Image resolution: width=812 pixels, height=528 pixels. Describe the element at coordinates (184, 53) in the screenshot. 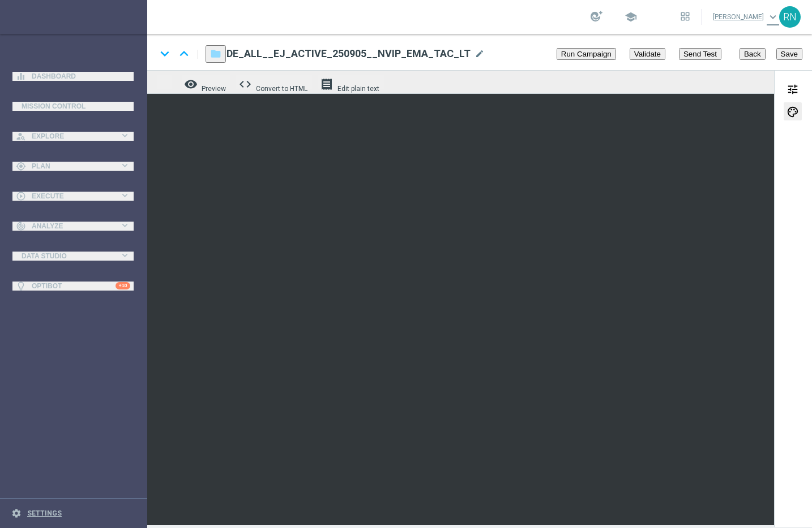

I see `i: keyboard_arrow_up` at that location.